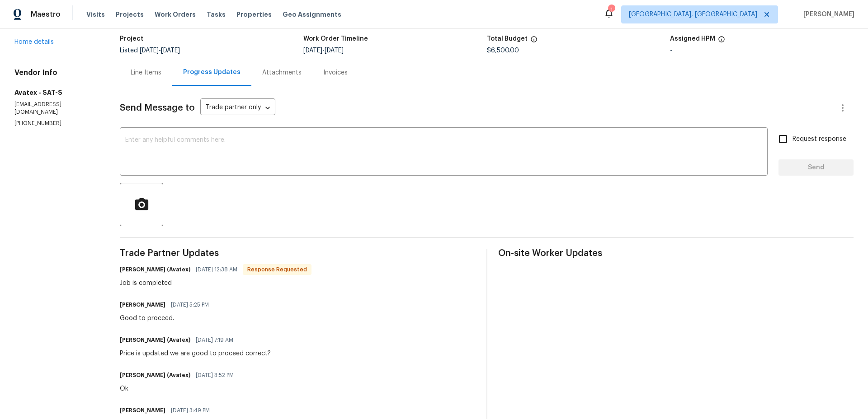 This screenshot has width=868, height=419. What do you see at coordinates (503, 51) in the screenshot?
I see `span: $6,500.00` at bounding box center [503, 51].